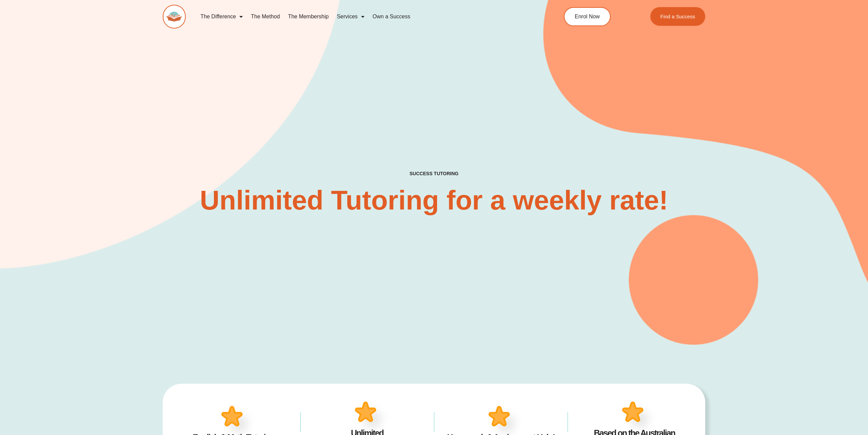  What do you see at coordinates (434, 200) in the screenshot?
I see `h2: Unlimited Tutoring for a weekly rate!` at bounding box center [434, 200].